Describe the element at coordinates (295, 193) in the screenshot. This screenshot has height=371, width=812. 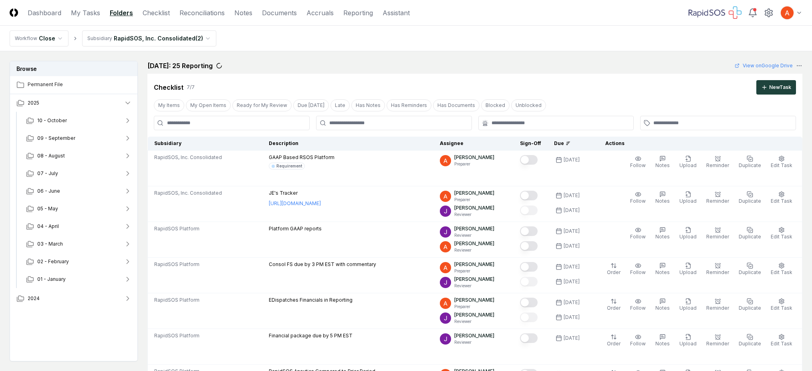
I see `p: JE's Tracker` at that location.